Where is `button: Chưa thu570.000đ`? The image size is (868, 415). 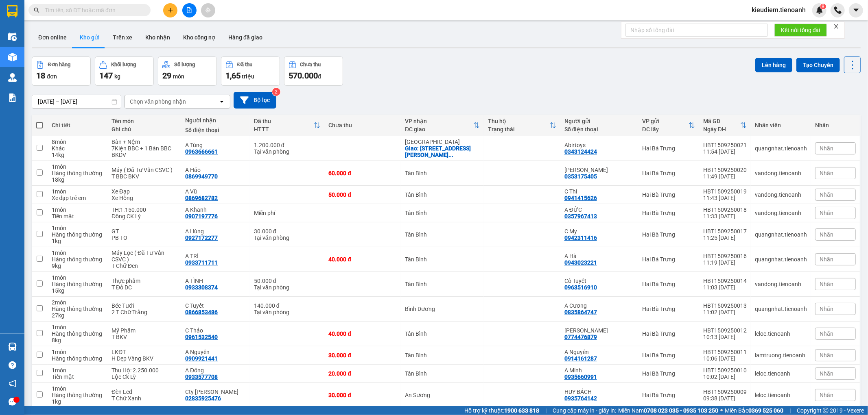
button: Chưa thu570.000đ is located at coordinates (313, 72).